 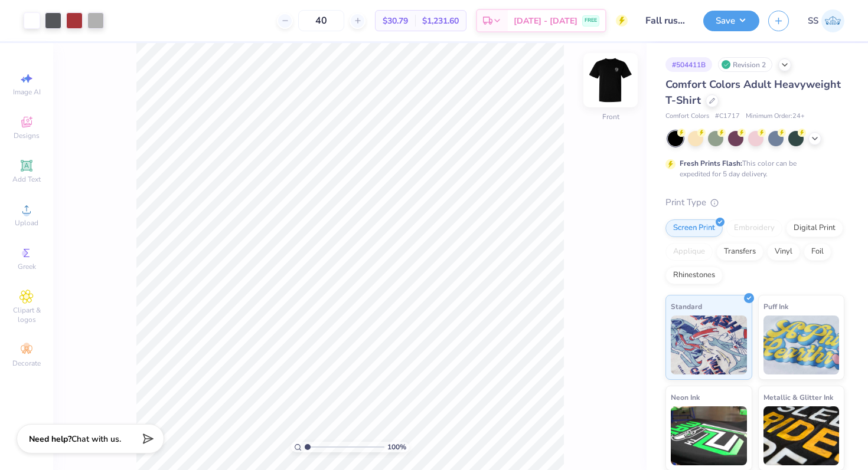 I want to click on div: Applique, so click(x=689, y=252).